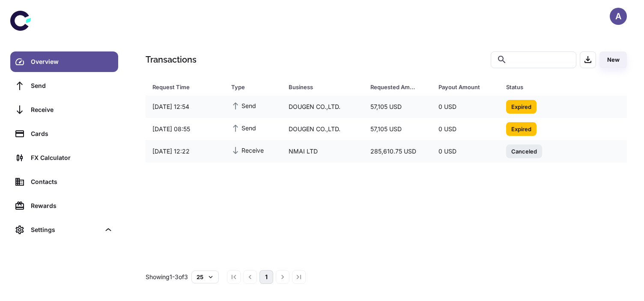  I want to click on div: Status, so click(543, 87).